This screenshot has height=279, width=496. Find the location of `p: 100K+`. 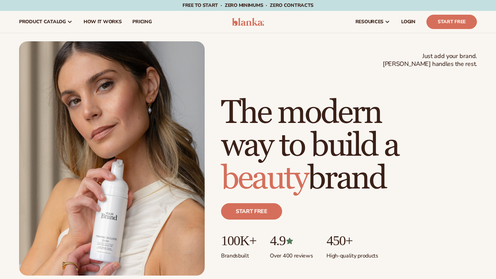

p: 100K+ is located at coordinates (238, 240).